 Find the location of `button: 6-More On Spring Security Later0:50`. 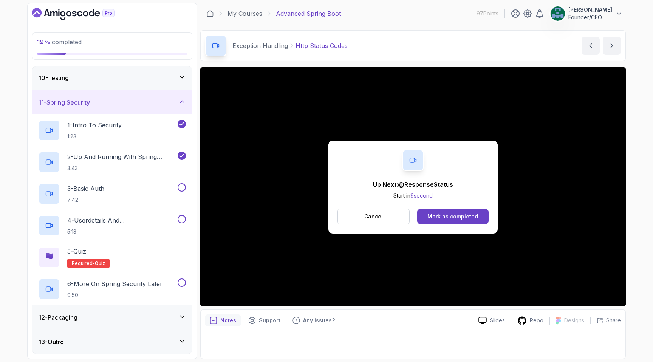

button: 6-More On Spring Security Later0:50 is located at coordinates (112, 289).